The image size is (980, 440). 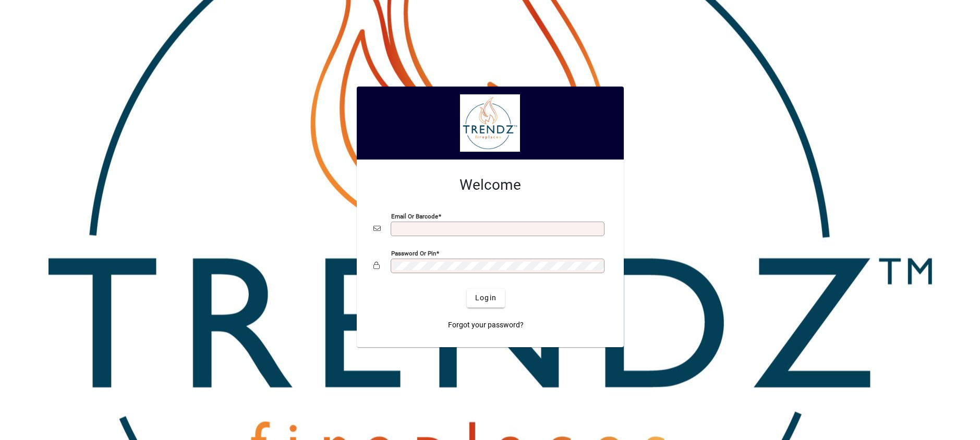 I want to click on mat-label: Password or Pin, so click(x=413, y=253).